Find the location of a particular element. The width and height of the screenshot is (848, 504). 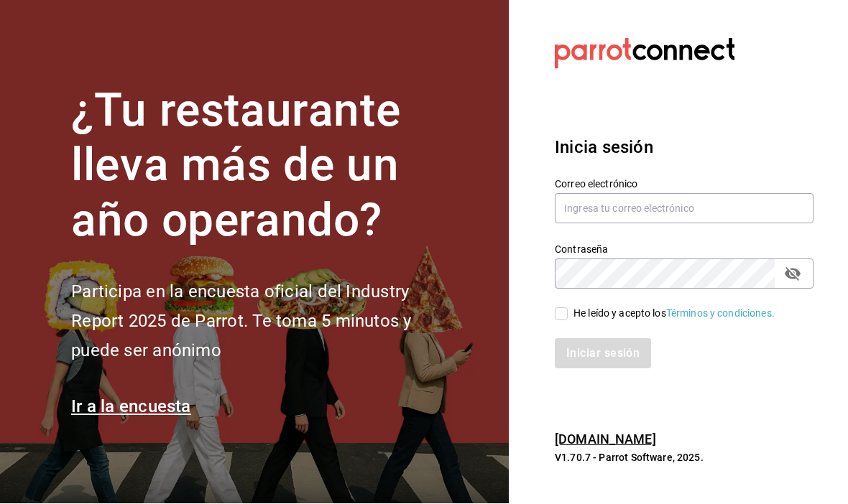

button: passwordField is located at coordinates (793, 274).